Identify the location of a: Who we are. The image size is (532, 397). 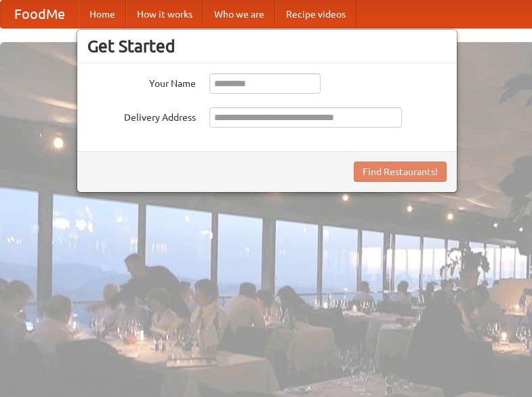
(239, 14).